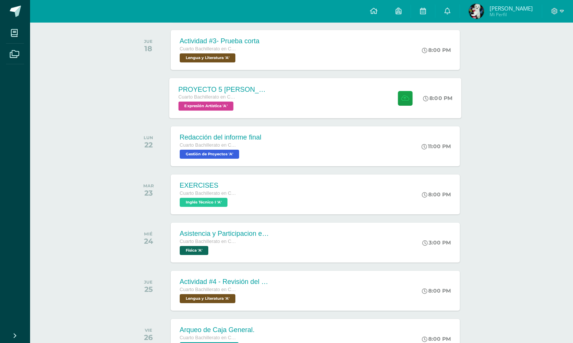  What do you see at coordinates (204, 202) in the screenshot?
I see `span: Inglés Técnico I 'A'` at bounding box center [204, 202].